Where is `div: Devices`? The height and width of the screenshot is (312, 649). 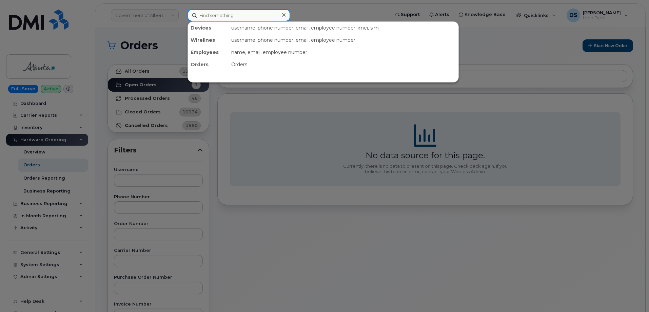 div: Devices is located at coordinates (208, 28).